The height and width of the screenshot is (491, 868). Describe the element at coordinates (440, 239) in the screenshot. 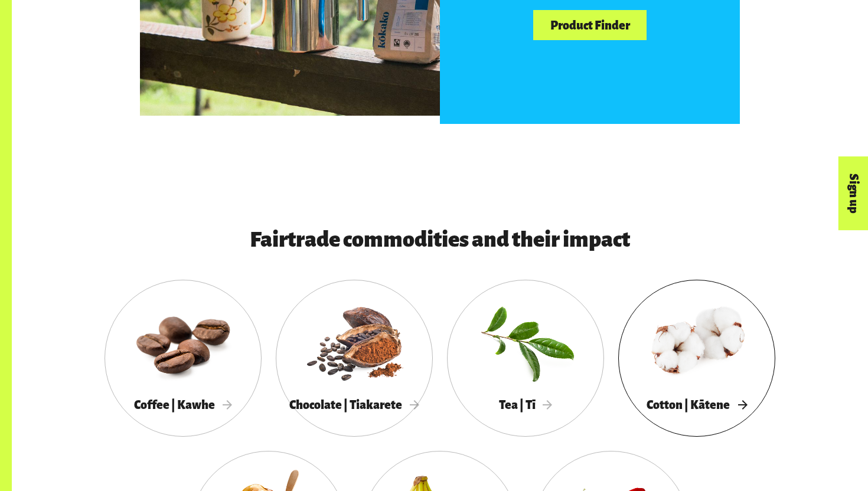

I see `h3: Fairtrade commodities and their impact` at that location.